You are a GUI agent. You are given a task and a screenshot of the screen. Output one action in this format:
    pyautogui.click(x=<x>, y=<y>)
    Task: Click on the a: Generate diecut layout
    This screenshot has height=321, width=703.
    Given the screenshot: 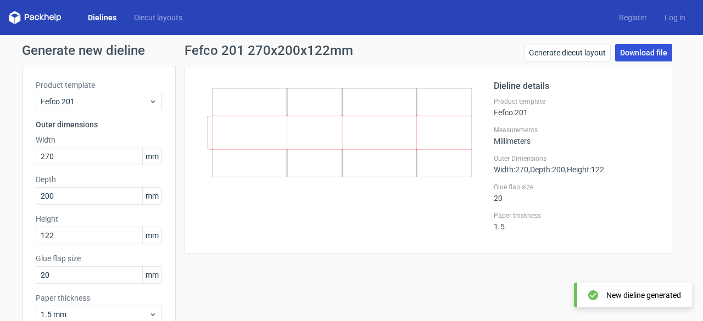 What is the action you would take?
    pyautogui.click(x=568, y=53)
    